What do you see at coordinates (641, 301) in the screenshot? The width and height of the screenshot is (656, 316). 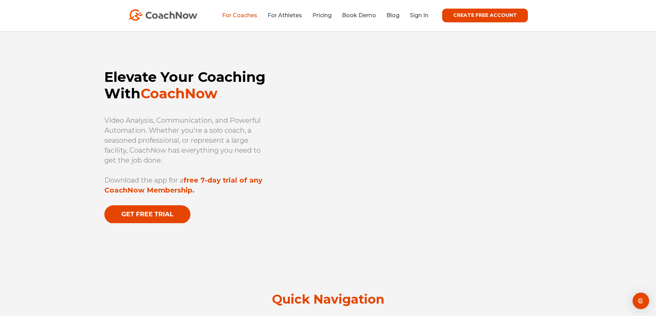 I see `div: Open Intercom Messenger` at bounding box center [641, 301].